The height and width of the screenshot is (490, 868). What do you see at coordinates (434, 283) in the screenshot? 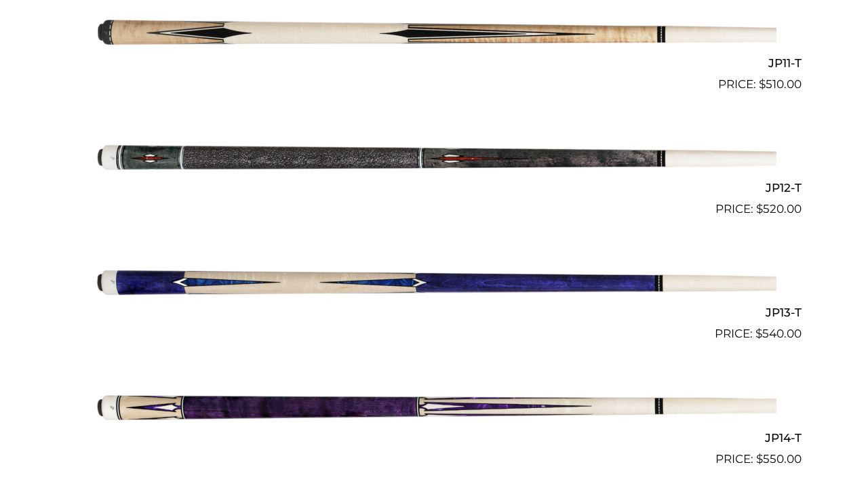
I see `a: JP13-T $540.00` at bounding box center [434, 283].